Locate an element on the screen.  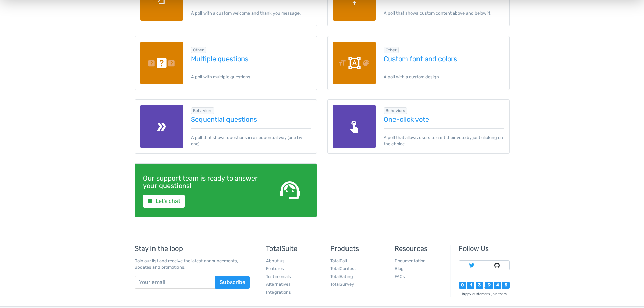
a: Alternatives is located at coordinates (278, 284).